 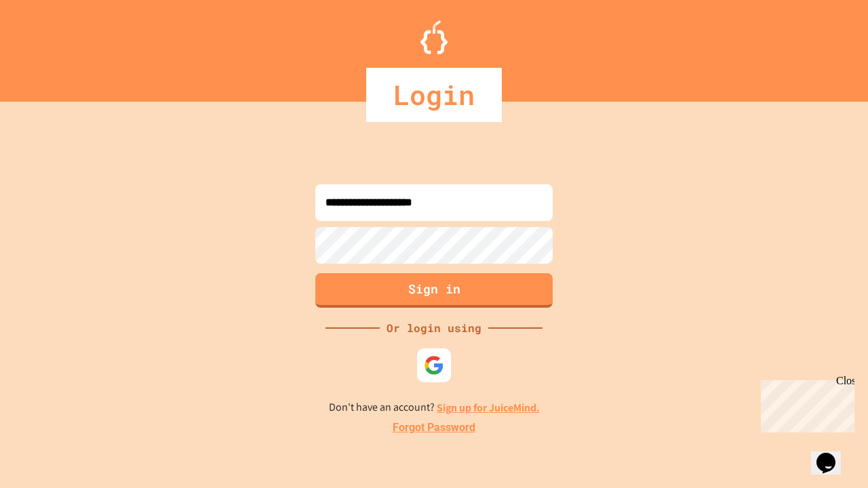 I want to click on div: Login, so click(x=434, y=95).